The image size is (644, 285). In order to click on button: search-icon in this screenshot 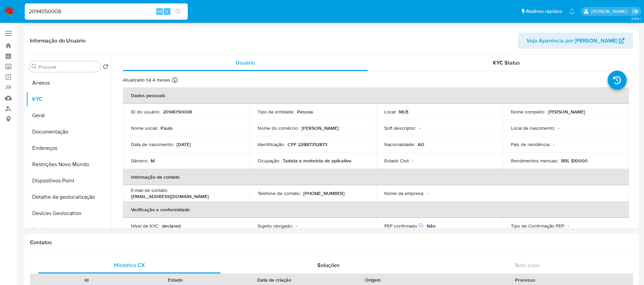, I will do `click(178, 11)`.